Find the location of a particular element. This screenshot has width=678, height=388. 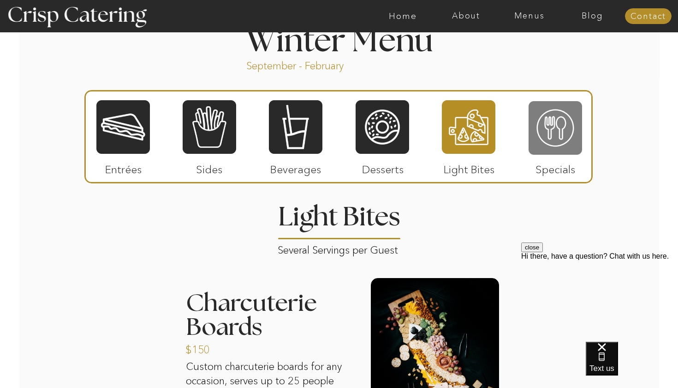

a: About is located at coordinates (466, 16).